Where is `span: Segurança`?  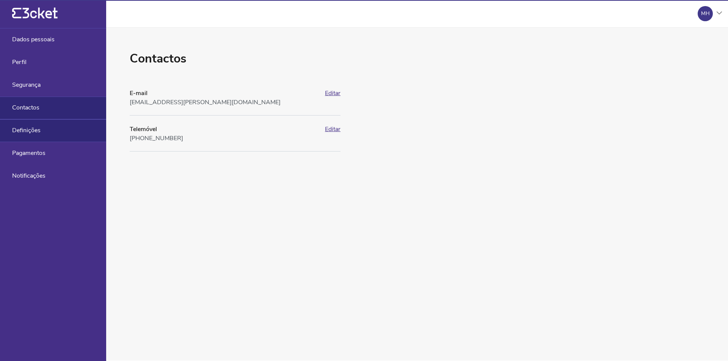 span: Segurança is located at coordinates (26, 85).